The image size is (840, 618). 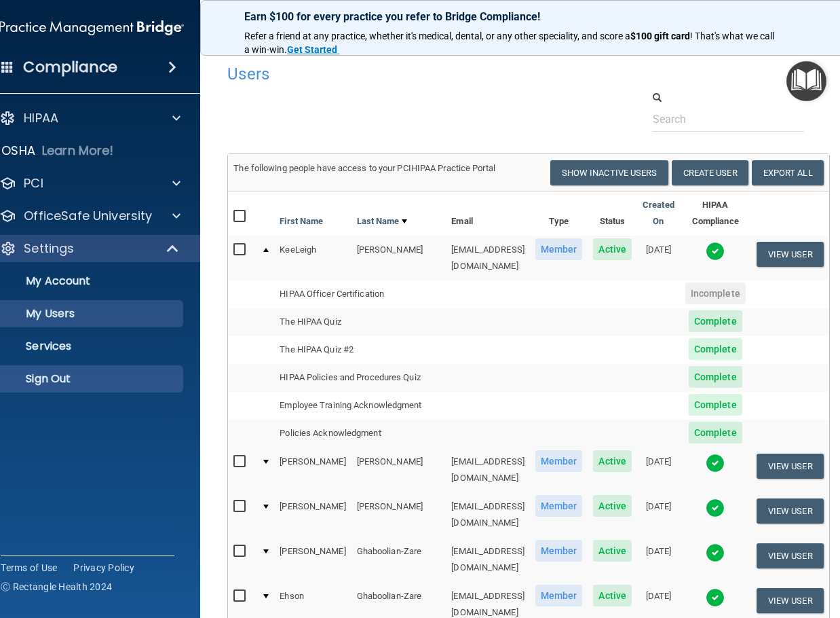 I want to click on a: Privacy Policy, so click(x=104, y=567).